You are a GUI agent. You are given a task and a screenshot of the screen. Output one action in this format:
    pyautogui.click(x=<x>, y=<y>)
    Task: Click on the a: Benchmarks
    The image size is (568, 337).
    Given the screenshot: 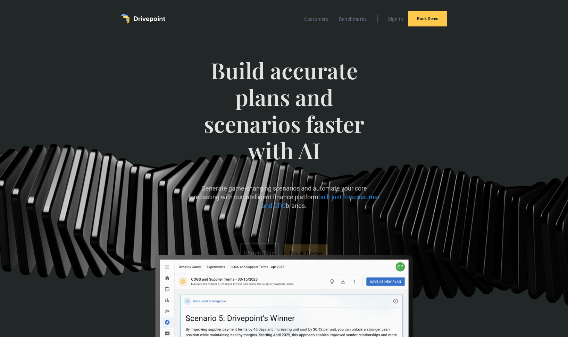 What is the action you would take?
    pyautogui.click(x=353, y=19)
    